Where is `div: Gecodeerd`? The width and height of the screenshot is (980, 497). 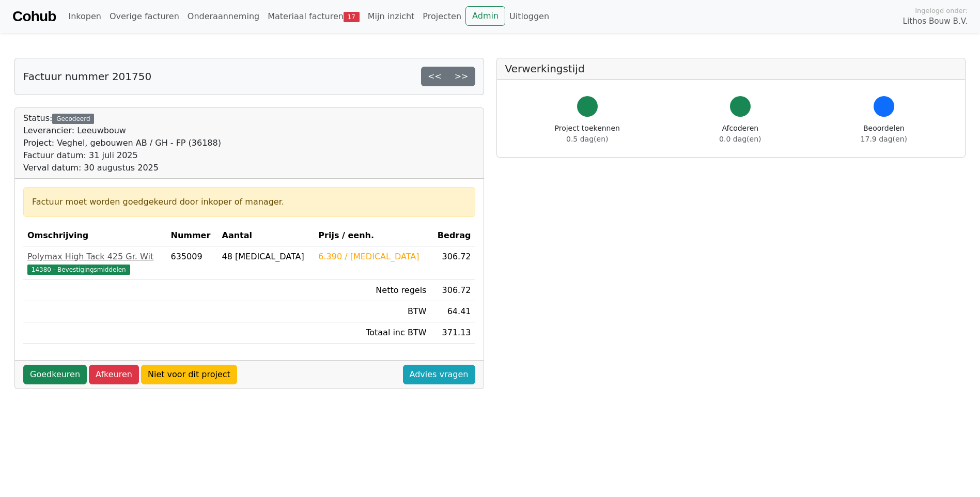
div: Gecodeerd is located at coordinates (72, 119).